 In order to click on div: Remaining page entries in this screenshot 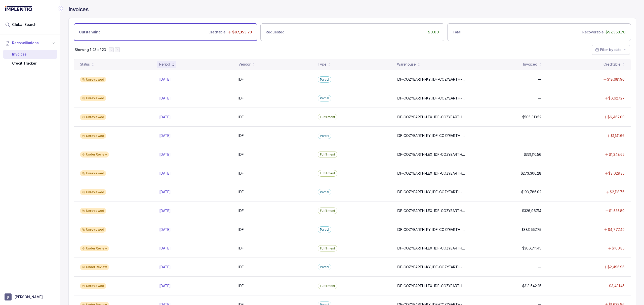, I will do `click(90, 50)`.